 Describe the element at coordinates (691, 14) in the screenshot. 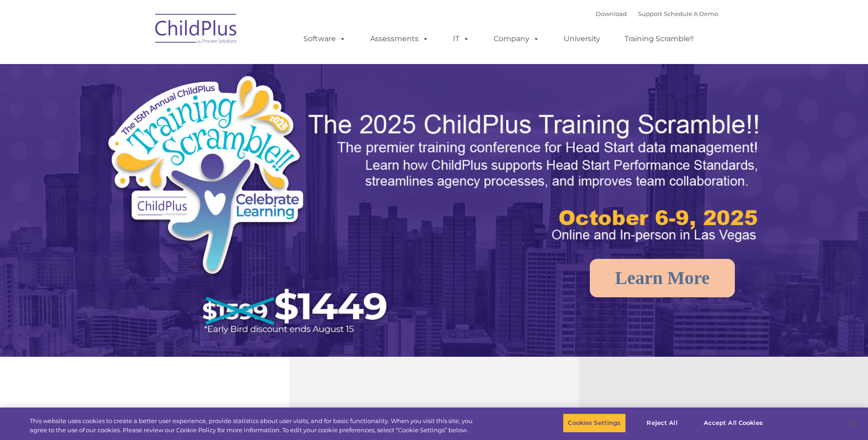

I see `a: Schedule A Demo` at that location.